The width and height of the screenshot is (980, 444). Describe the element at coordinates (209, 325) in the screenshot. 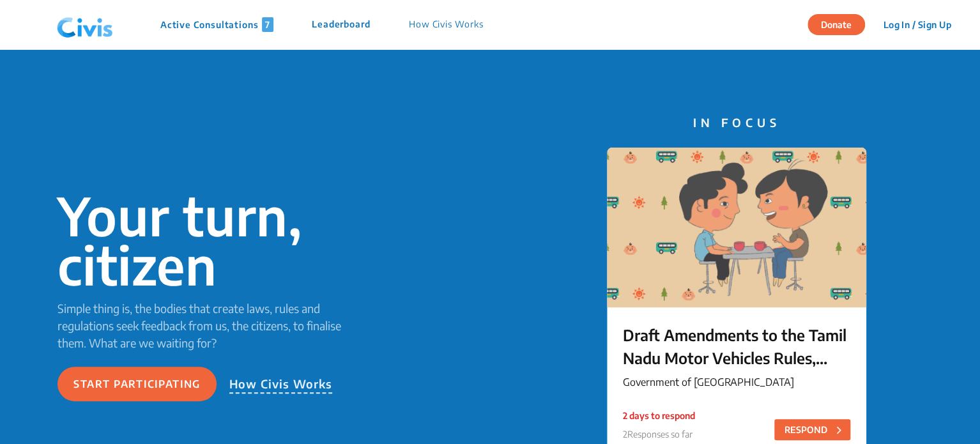

I see `p: Simple thing is, the bodies that create laws, rules and regulations seek feedback from us, the ci...` at that location.